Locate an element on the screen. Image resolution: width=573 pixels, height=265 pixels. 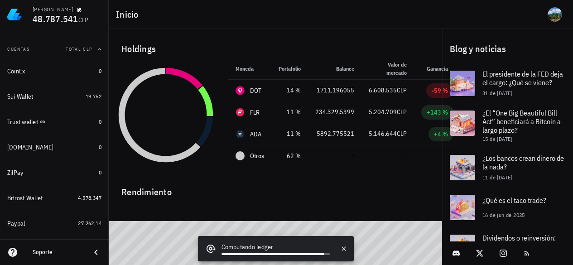
div: +143 % is located at coordinates (437, 112).